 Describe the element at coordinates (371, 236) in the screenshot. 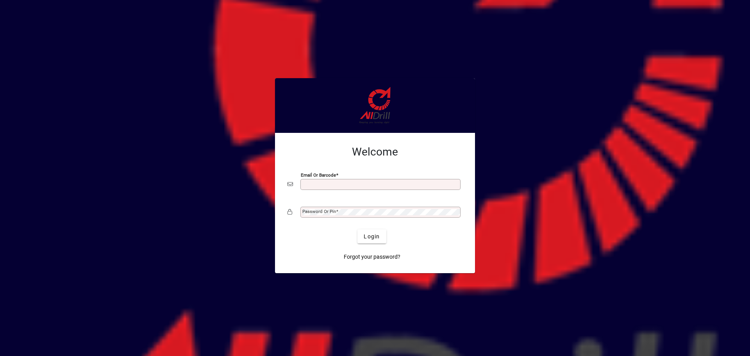

I see `button: Login` at that location.